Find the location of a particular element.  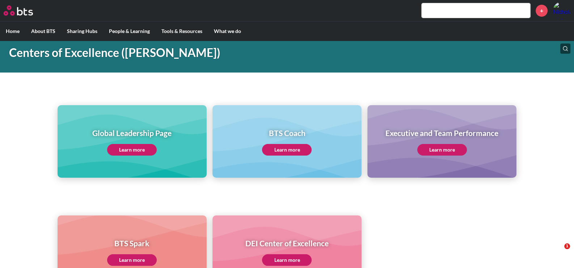

label: About BTS is located at coordinates (43, 31).